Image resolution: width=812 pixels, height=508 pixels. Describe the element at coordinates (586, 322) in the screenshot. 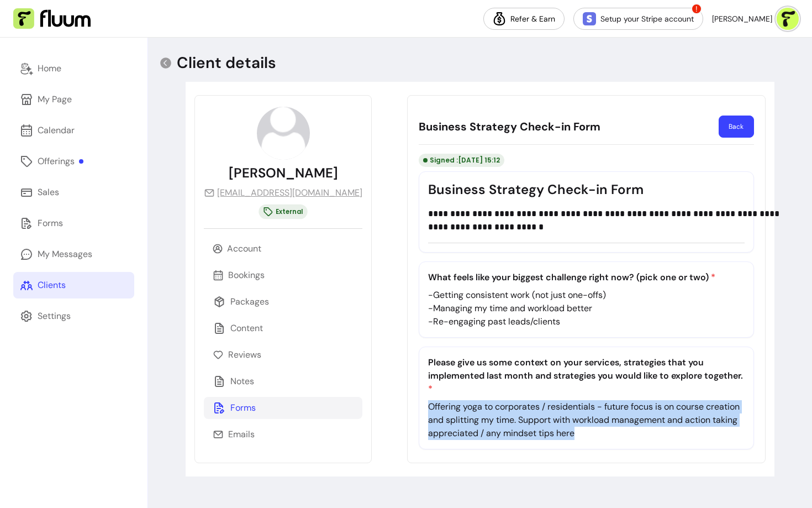

I see `p: - Re-engaging past leads/clients` at that location.